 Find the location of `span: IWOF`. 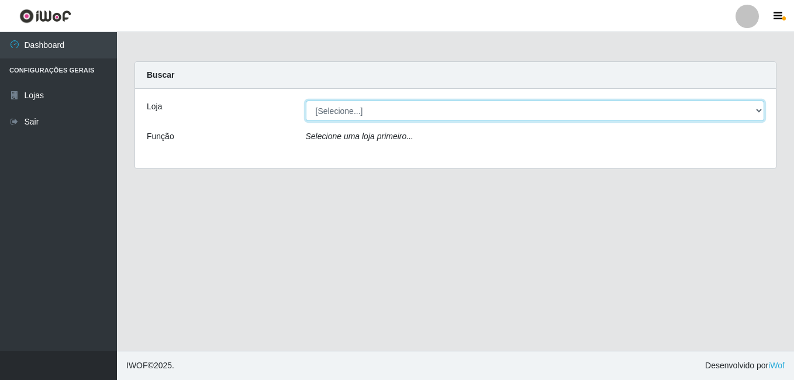

span: IWOF is located at coordinates (137, 365).